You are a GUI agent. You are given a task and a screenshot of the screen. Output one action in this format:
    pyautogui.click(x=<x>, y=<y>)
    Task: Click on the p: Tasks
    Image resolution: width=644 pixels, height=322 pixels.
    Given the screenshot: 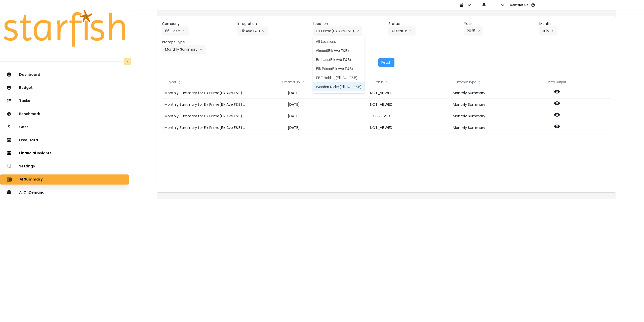 What is the action you would take?
    pyautogui.click(x=24, y=100)
    